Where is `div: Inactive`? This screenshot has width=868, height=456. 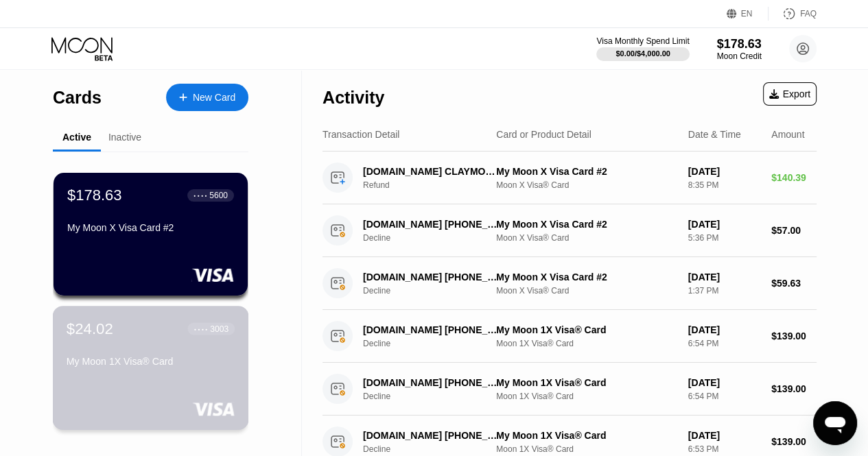
div: Inactive is located at coordinates (125, 137).